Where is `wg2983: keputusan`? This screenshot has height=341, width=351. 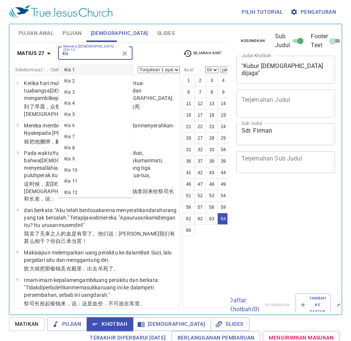 wg2983: keputusan is located at coordinates (112, 98).